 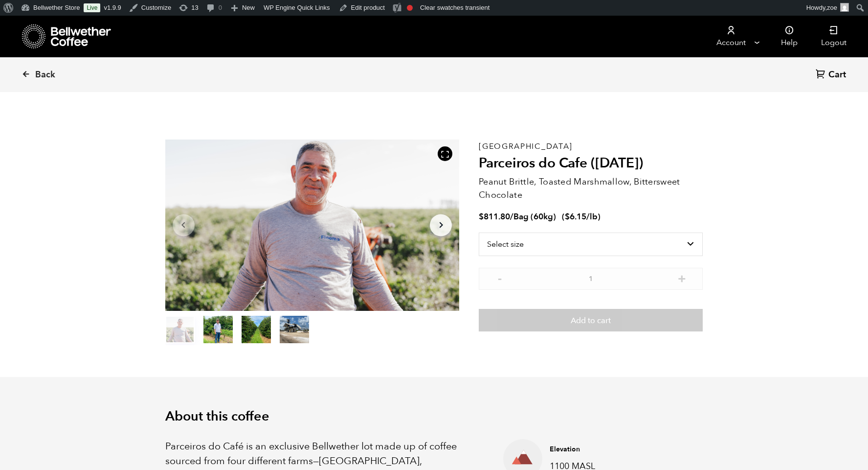 What do you see at coordinates (495, 216) in the screenshot?
I see `bdi: 811.80` at bounding box center [495, 216].